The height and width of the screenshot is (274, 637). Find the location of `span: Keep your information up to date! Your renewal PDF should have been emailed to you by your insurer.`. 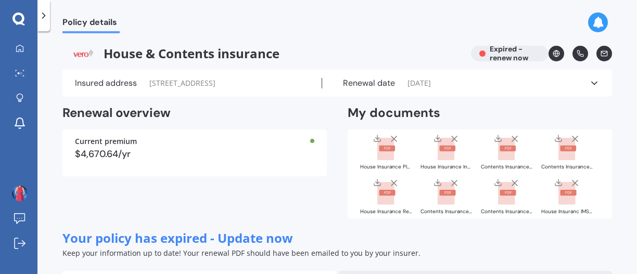

span: Keep your information up to date! Your renewal PDF should have been emailed to you by your insurer. is located at coordinates (241, 253).